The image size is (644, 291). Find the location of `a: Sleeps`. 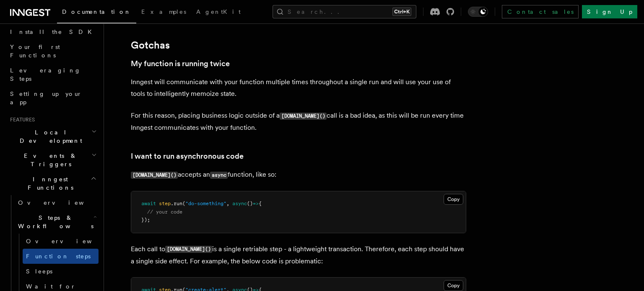

a: Sleeps is located at coordinates (60, 271).